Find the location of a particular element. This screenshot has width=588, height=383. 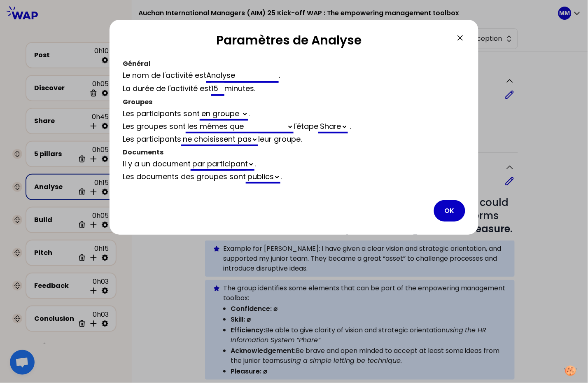

div: Les documents des groupes sont . is located at coordinates (294, 177).